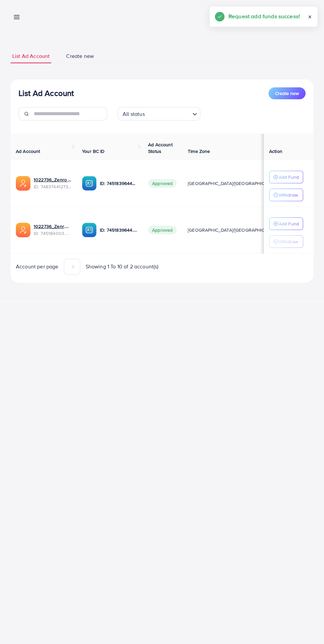 This screenshot has height=644, width=324. I want to click on span: Action, so click(276, 151).